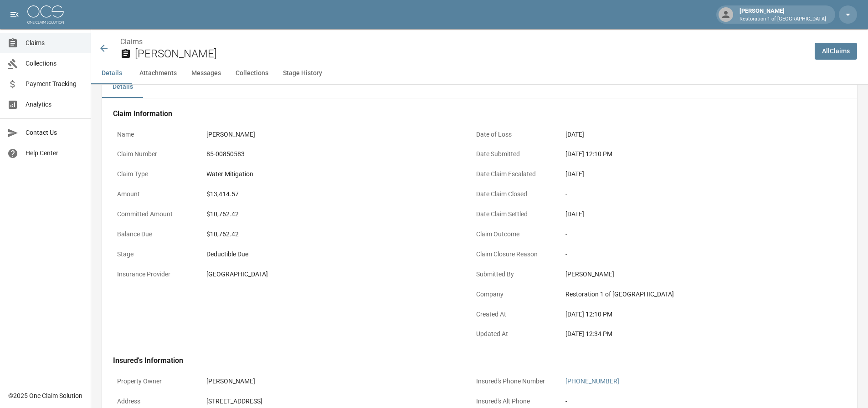  What do you see at coordinates (54, 84) in the screenshot?
I see `span: Payment Tracking` at bounding box center [54, 84].